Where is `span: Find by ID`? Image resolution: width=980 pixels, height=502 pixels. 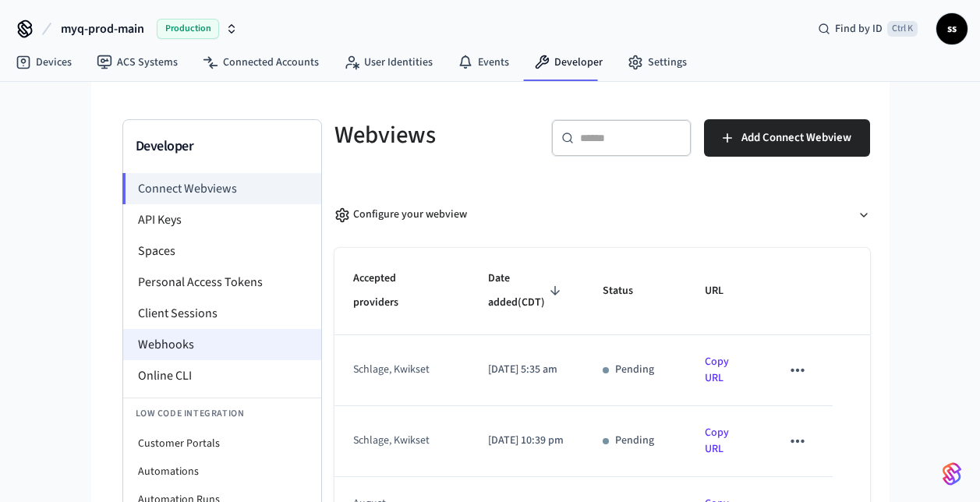
span: Find by ID is located at coordinates (859, 29).